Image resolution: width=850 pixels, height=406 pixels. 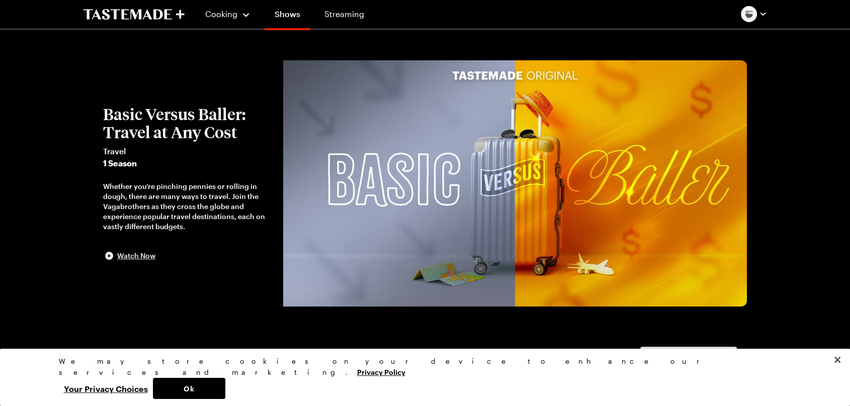 What do you see at coordinates (188, 163) in the screenshot?
I see `span: 1 Season` at bounding box center [188, 163].